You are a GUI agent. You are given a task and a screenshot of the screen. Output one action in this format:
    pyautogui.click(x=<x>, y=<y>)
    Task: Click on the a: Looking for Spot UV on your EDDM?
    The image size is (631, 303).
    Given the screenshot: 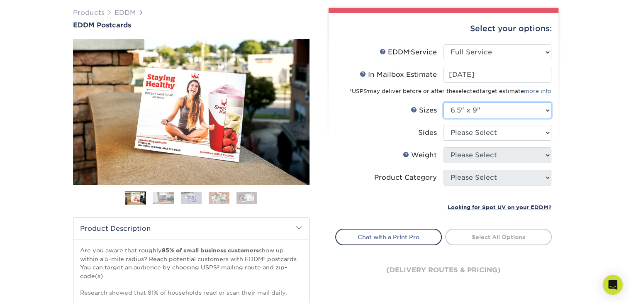 What is the action you would take?
    pyautogui.click(x=499, y=206)
    